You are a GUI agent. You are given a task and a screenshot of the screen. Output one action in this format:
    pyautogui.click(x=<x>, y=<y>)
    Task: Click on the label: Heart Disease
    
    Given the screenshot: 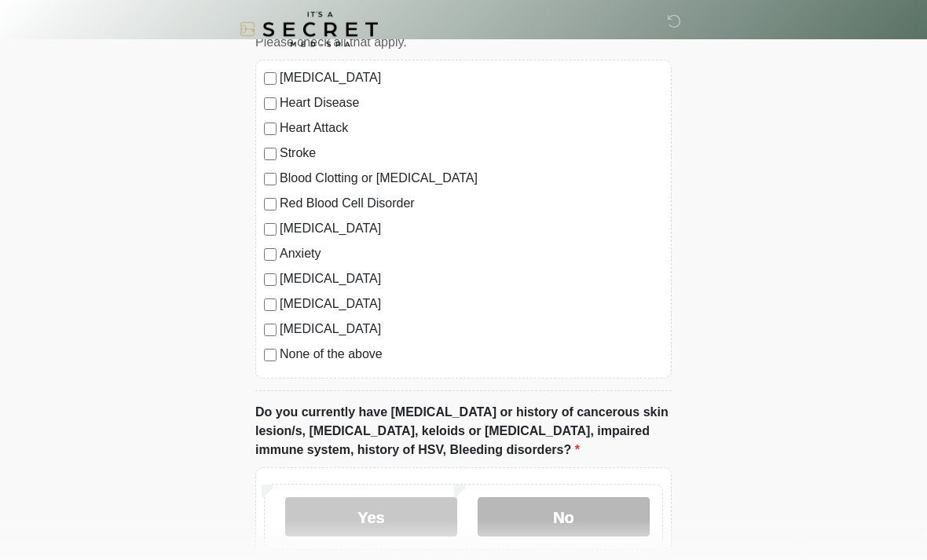 What is the action you would take?
    pyautogui.click(x=471, y=103)
    